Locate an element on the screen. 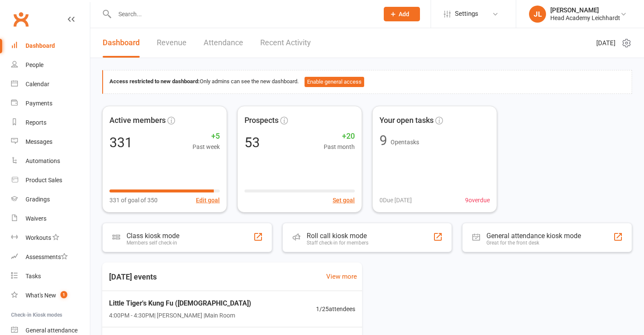 The height and width of the screenshot is (335, 644). span: +5 is located at coordinates (206, 136).